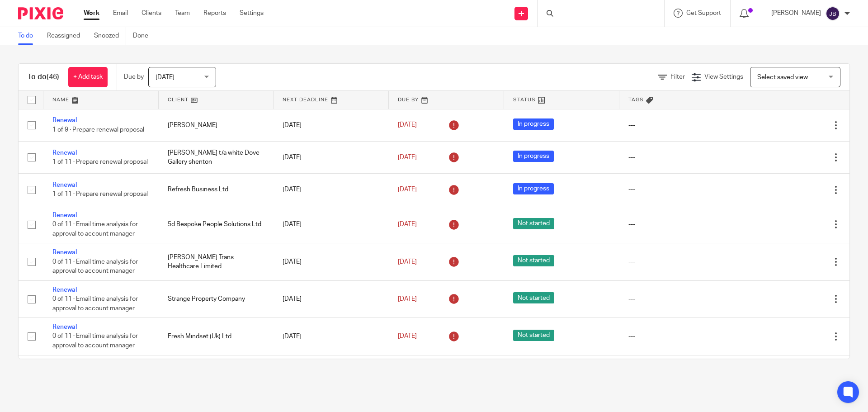 This screenshot has height=412, width=868. What do you see at coordinates (636, 99) in the screenshot?
I see `span: Tags` at bounding box center [636, 99].